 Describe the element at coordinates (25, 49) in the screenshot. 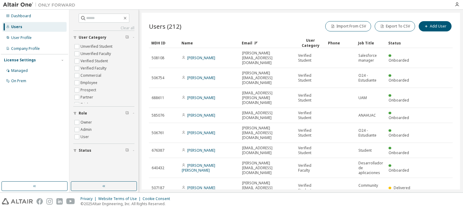

I see `div: Company Profile` at that location.